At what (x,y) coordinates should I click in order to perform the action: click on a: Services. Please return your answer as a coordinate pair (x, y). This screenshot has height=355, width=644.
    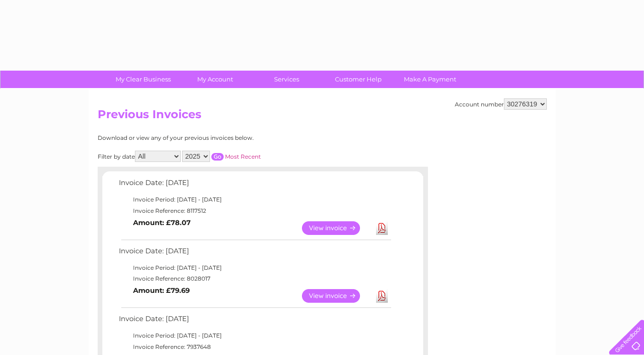
    Looking at the image, I should click on (287, 79).